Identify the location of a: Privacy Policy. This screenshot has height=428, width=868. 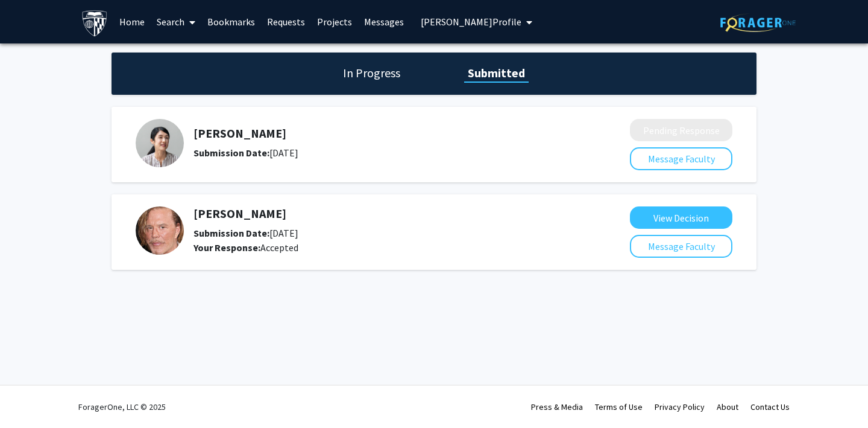
(680, 407).